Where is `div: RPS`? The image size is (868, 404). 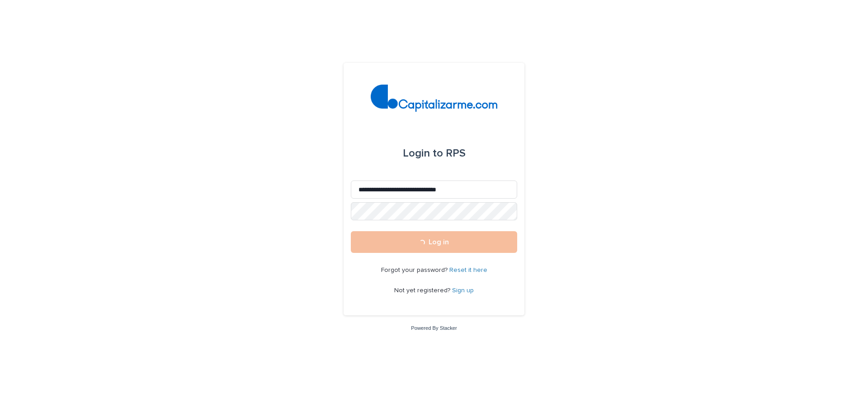
div: RPS is located at coordinates (434, 154).